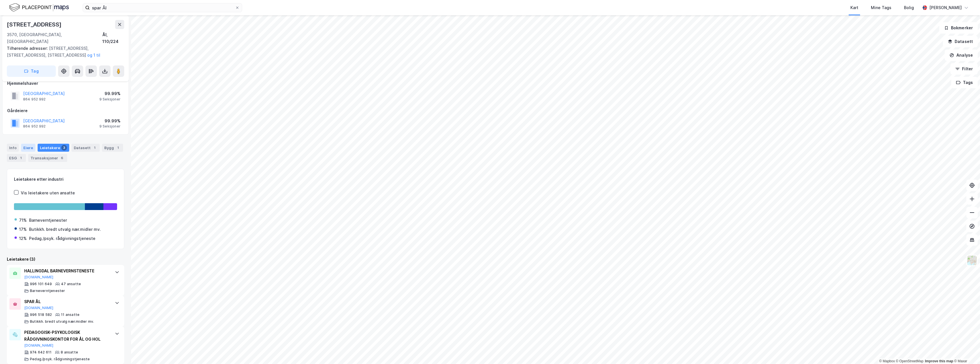 This screenshot has width=980, height=364. I want to click on div: Kart, so click(855, 8).